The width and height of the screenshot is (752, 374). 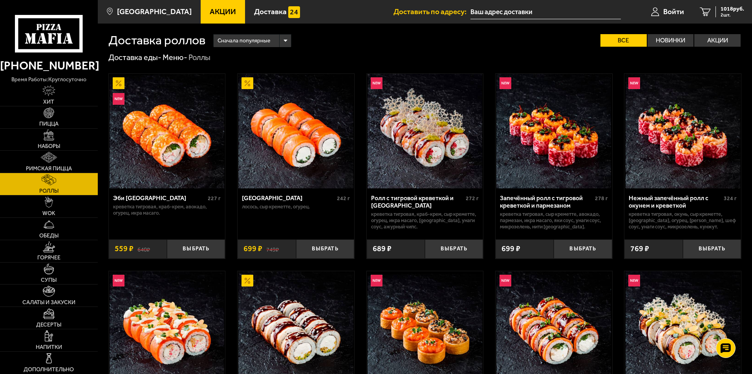 What do you see at coordinates (553, 131) in the screenshot?
I see `img: Запечённый ролл с тигровой креветкой и пармезаном` at bounding box center [553, 131].